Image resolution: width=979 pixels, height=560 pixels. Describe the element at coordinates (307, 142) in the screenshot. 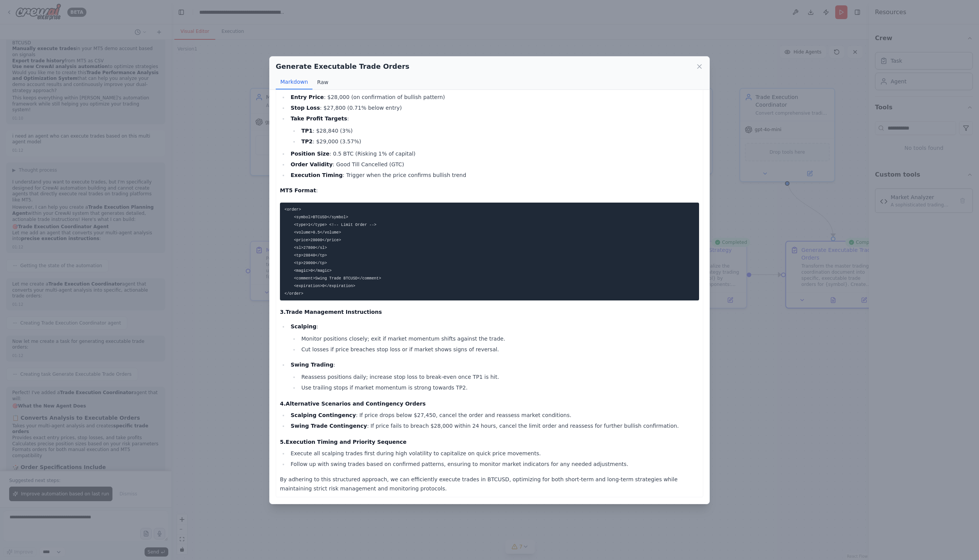

I see `strong: TP2` at that location.